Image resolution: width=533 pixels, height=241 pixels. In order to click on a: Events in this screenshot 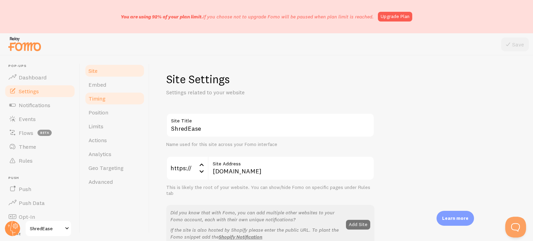, I will do `click(40, 119)`.